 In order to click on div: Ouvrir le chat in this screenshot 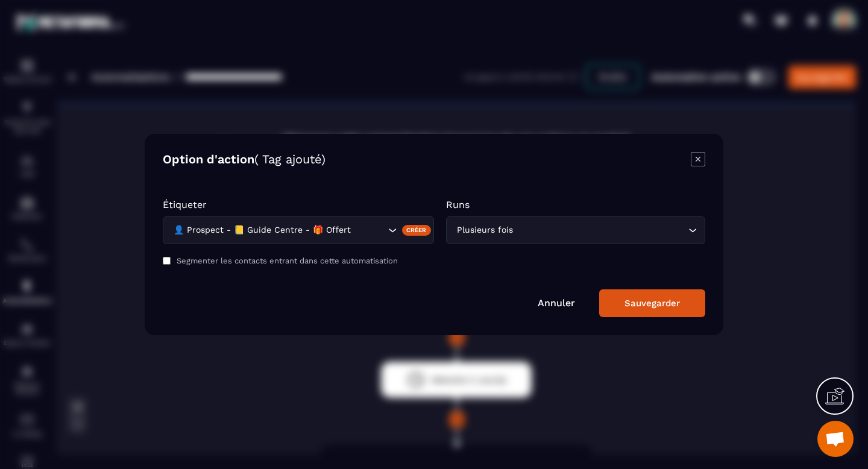, I will do `click(835, 439)`.